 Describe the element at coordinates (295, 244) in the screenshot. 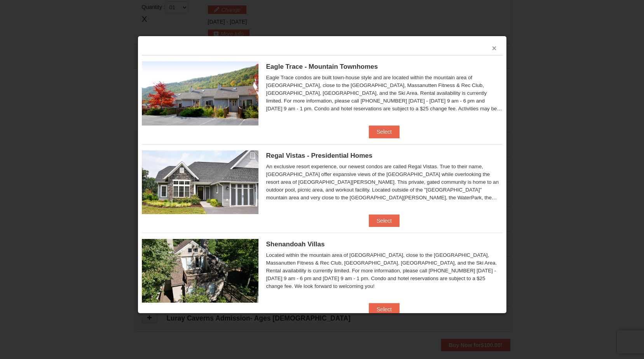

I see `span: Shenandoah Villas` at that location.